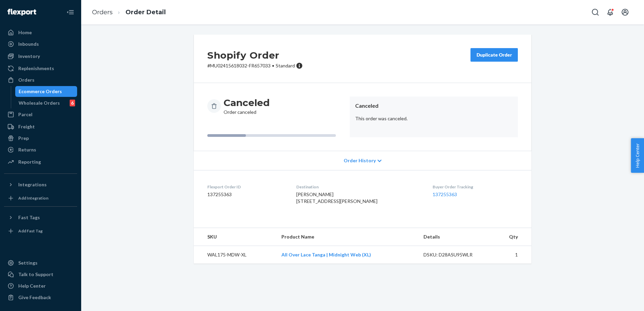 Image resolution: width=644 pixels, height=311 pixels. What do you see at coordinates (34, 297) in the screenshot?
I see `div: Give Feedback` at bounding box center [34, 297].